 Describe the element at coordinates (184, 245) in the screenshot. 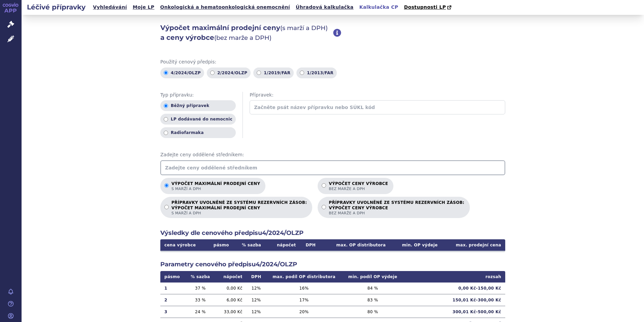

I see `th: cena výrobce` at that location.